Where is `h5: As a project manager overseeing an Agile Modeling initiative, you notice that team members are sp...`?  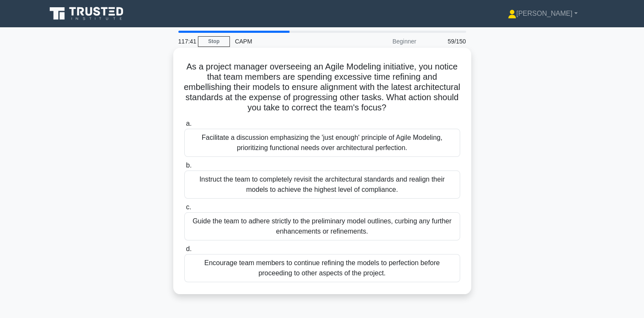 h5: As a project manager overseeing an Agile Modeling initiative, you notice that team members are sp... is located at coordinates (322, 87).